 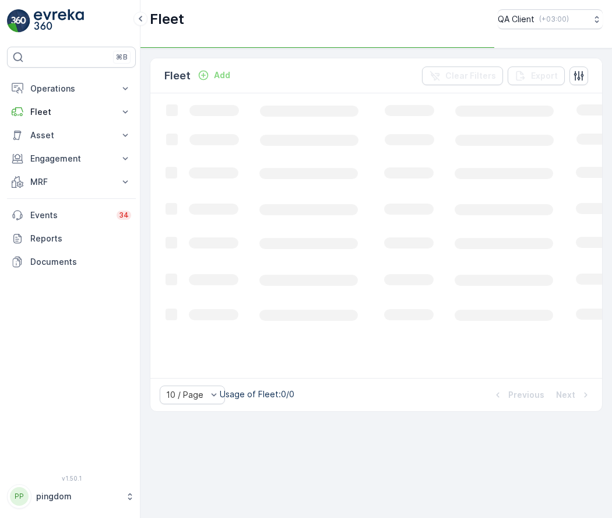 What do you see at coordinates (71, 89) in the screenshot?
I see `p: Operations` at bounding box center [71, 89].